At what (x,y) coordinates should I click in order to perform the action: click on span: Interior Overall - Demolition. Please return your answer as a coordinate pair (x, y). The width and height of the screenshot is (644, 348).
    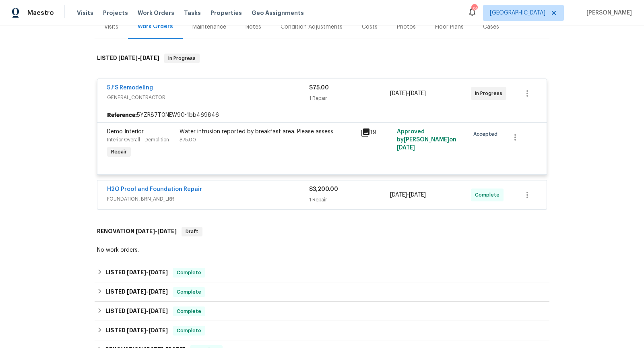
    Looking at the image, I should click on (138, 140).